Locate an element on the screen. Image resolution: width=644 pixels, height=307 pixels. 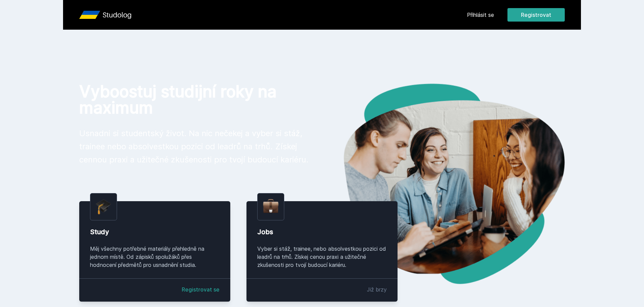
h1: Vyboostuj studijní roky na maximum is located at coordinates (195, 100).